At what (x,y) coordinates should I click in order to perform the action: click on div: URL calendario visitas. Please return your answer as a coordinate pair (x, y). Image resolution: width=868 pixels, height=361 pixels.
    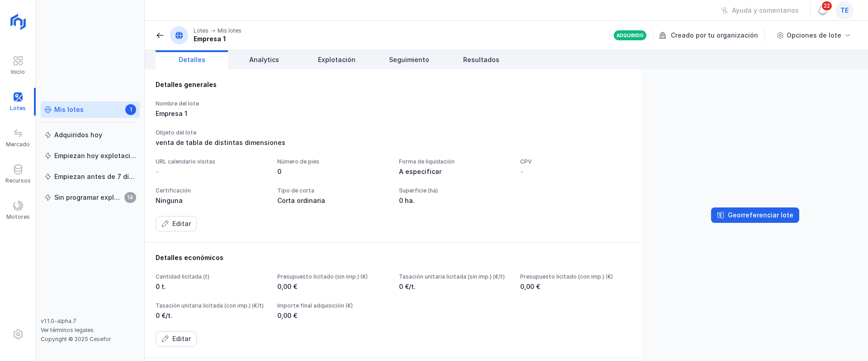
    Looking at the image, I should click on (211, 162).